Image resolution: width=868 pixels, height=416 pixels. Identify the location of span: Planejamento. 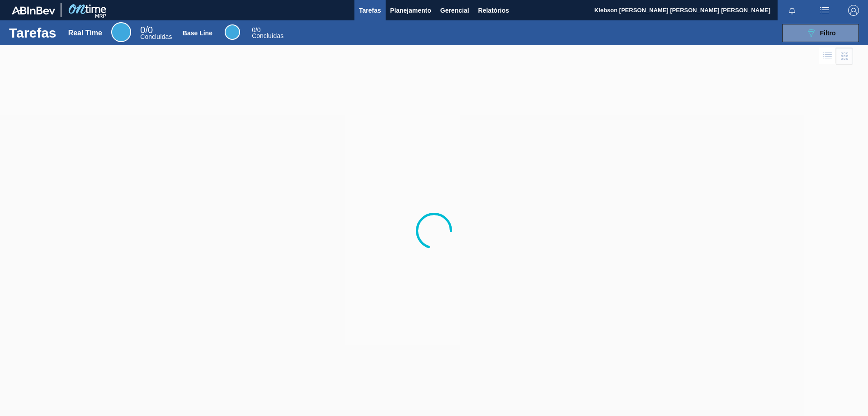
(411, 11).